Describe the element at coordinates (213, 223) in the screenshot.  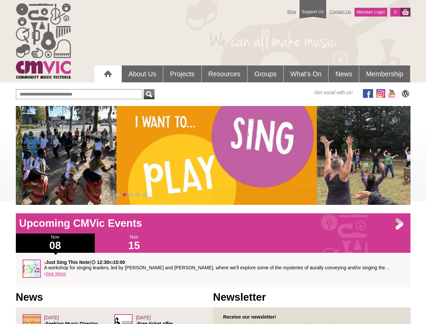
I see `h1: Upcoming CMVic Events` at that location.